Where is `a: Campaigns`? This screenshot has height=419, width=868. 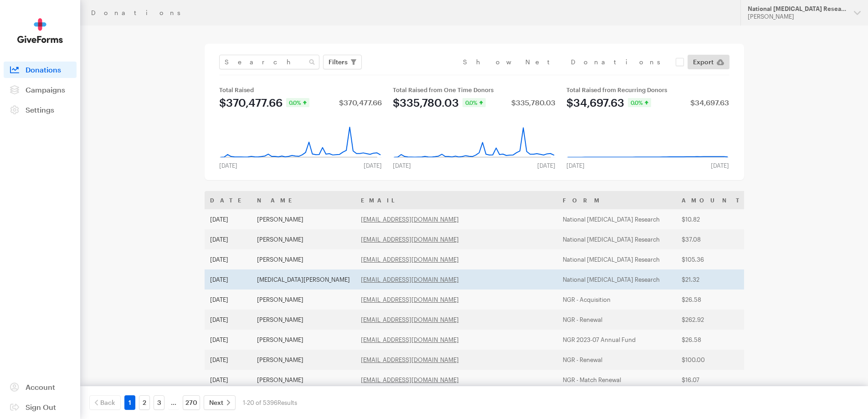
a: Campaigns is located at coordinates (40, 90).